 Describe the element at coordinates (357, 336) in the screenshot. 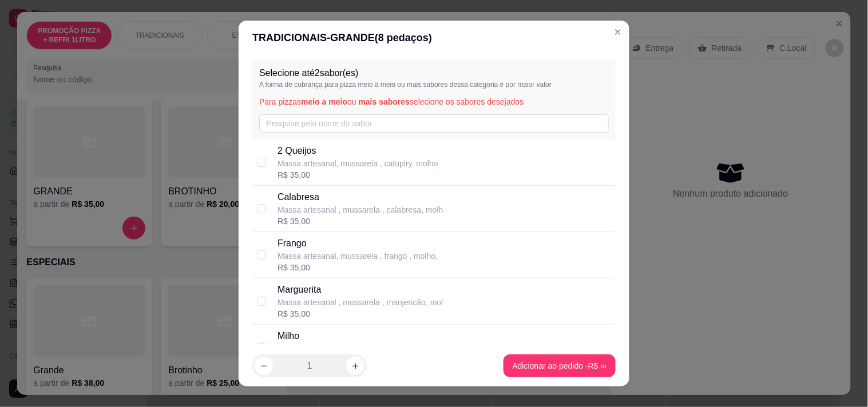

I see `p: Milho` at that location.